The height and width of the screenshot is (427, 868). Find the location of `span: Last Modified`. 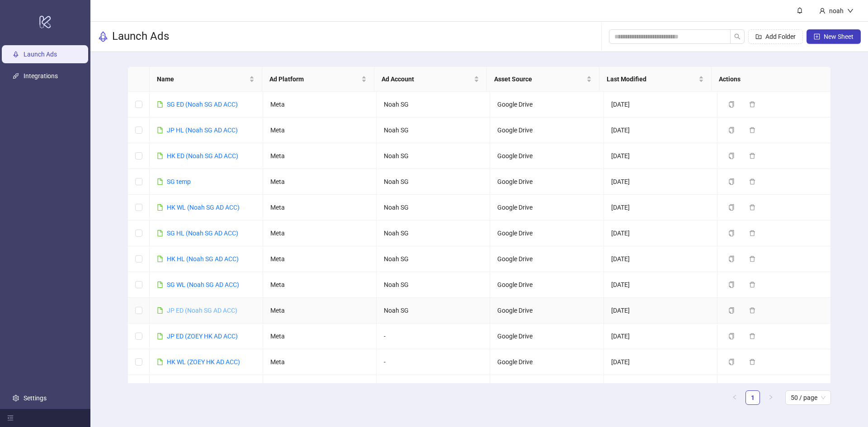

span: Last Modified is located at coordinates (652, 79).